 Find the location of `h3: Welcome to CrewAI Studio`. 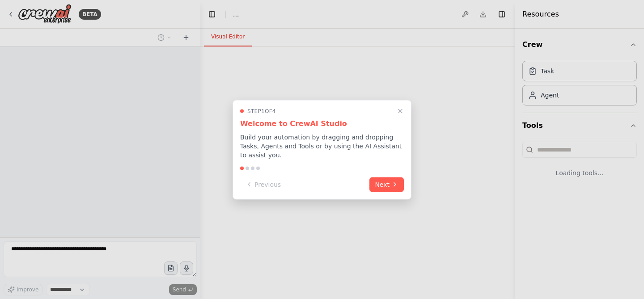

h3: Welcome to CrewAI Studio is located at coordinates (322, 123).